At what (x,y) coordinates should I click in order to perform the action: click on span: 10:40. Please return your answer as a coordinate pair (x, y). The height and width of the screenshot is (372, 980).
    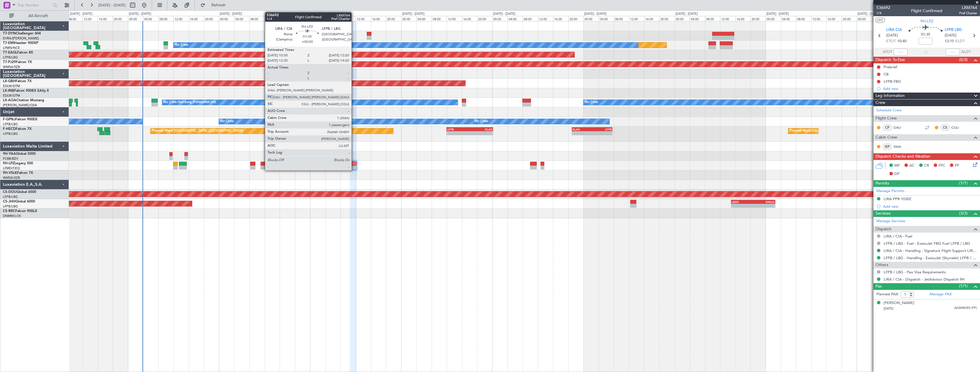
    Looking at the image, I should click on (902, 41).